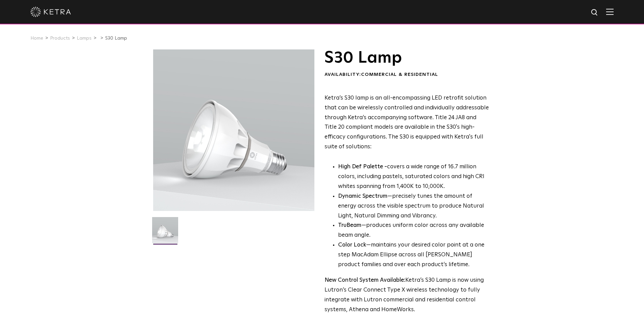  Describe the element at coordinates (413, 177) in the screenshot. I see `p: covers a wide range of 16.7 million colors, including pastels, saturated colors and high CRI whit...` at that location.